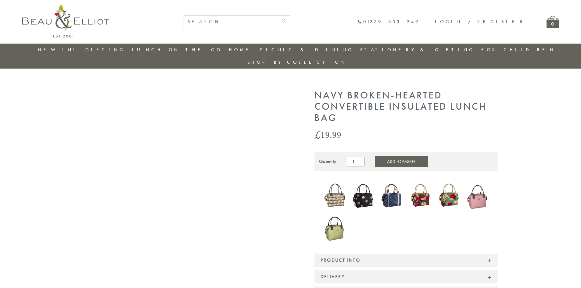 The width and height of the screenshot is (581, 288). What do you see at coordinates (363, 196) in the screenshot?
I see `a: Emily convertible lunch bag` at bounding box center [363, 196].